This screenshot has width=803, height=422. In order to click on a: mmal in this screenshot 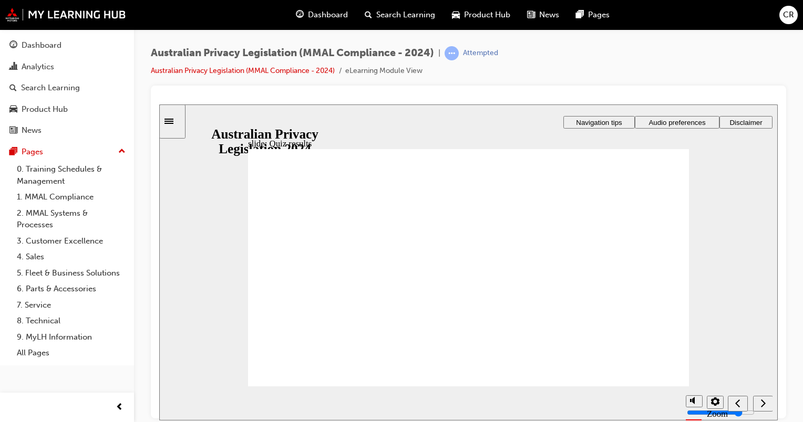, I will do `click(66, 15)`.